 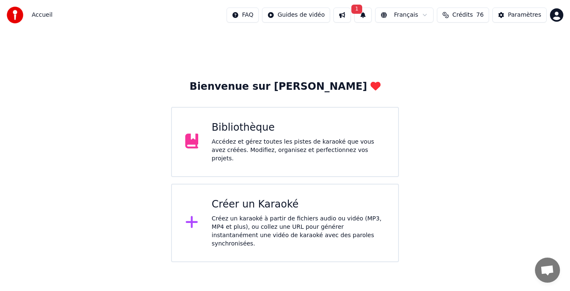 What do you see at coordinates (42, 15) in the screenshot?
I see `nav: breadcrumb` at bounding box center [42, 15].